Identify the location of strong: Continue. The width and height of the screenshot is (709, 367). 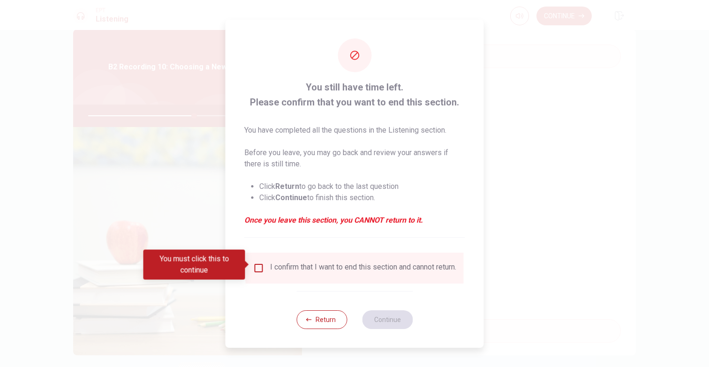
(291, 197).